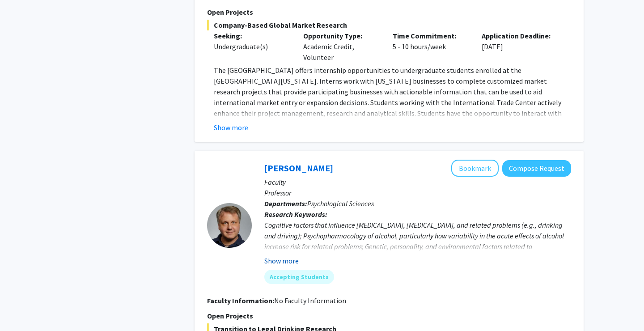 Image resolution: width=644 pixels, height=331 pixels. I want to click on p: Application Deadline:, so click(520, 36).